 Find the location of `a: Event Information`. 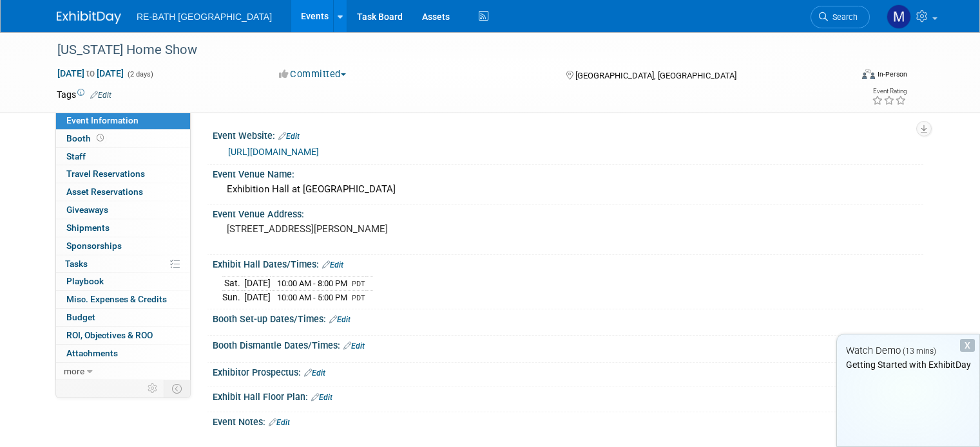

a: Event Information is located at coordinates (123, 121).